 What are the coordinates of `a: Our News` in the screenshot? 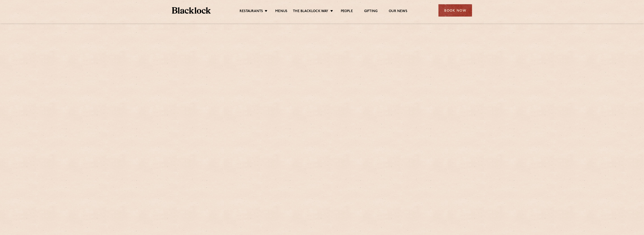 It's located at (398, 12).